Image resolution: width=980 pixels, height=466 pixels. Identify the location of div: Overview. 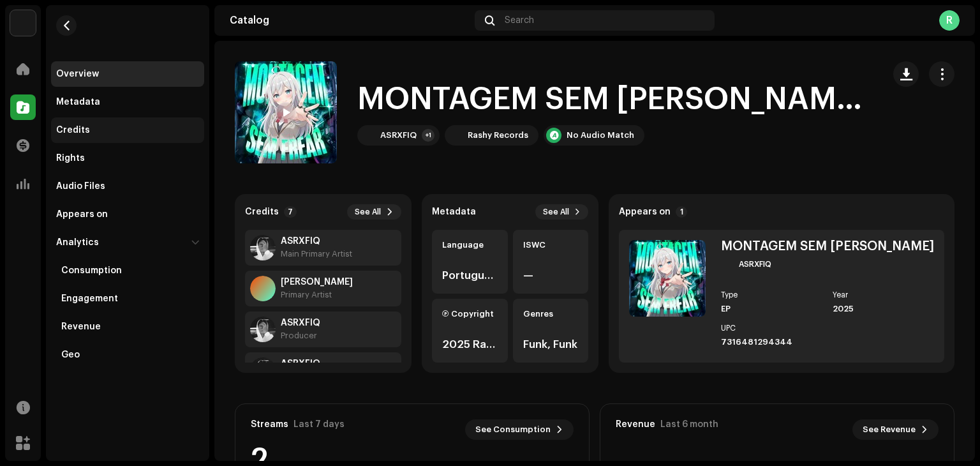
(77, 74).